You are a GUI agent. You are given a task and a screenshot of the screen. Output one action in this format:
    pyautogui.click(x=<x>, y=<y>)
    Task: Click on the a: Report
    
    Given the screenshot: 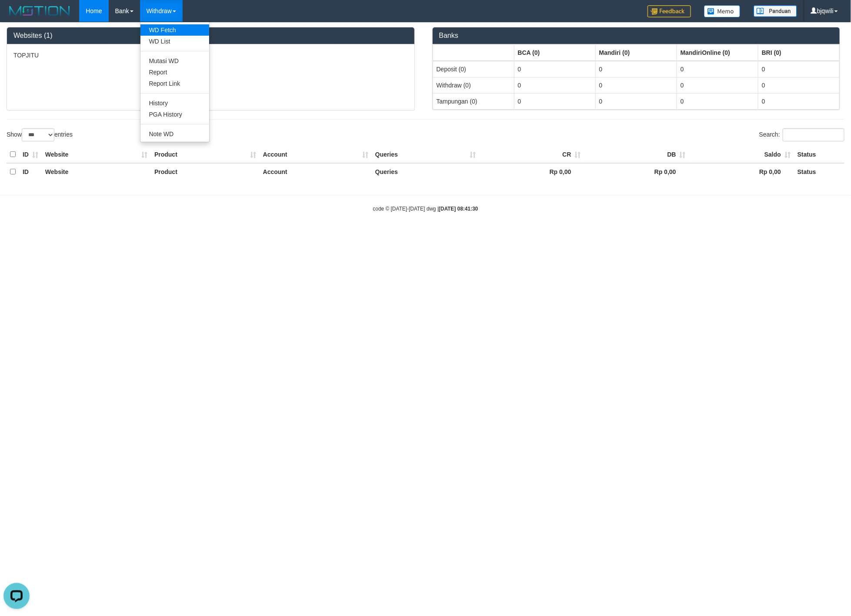 What is the action you would take?
    pyautogui.click(x=175, y=72)
    